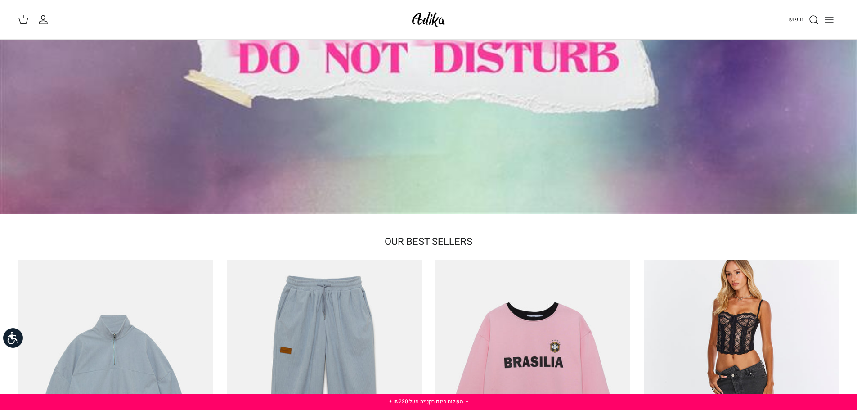 This screenshot has width=857, height=410. What do you see at coordinates (803, 20) in the screenshot?
I see `a: חיפוש` at bounding box center [803, 20].